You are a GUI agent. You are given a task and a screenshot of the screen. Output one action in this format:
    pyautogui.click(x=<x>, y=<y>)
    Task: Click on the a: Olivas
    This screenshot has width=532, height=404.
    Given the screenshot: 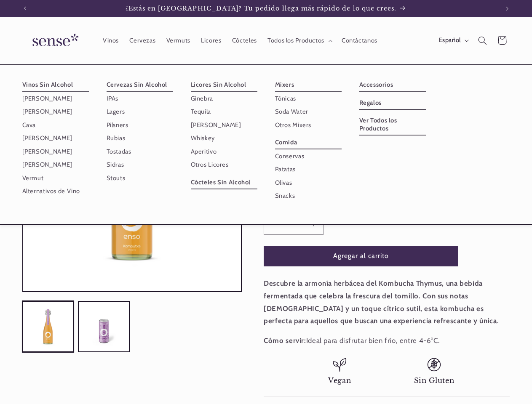 What is the action you would take?
    pyautogui.click(x=309, y=182)
    